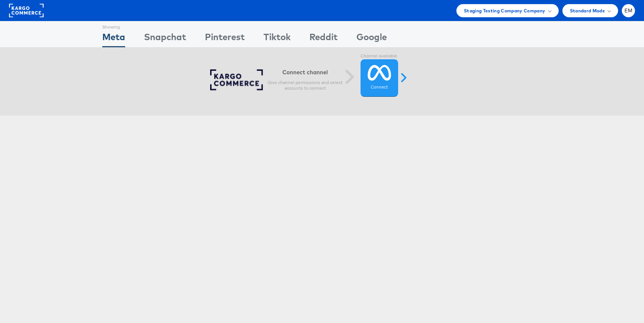  I want to click on span: EM, so click(628, 11).